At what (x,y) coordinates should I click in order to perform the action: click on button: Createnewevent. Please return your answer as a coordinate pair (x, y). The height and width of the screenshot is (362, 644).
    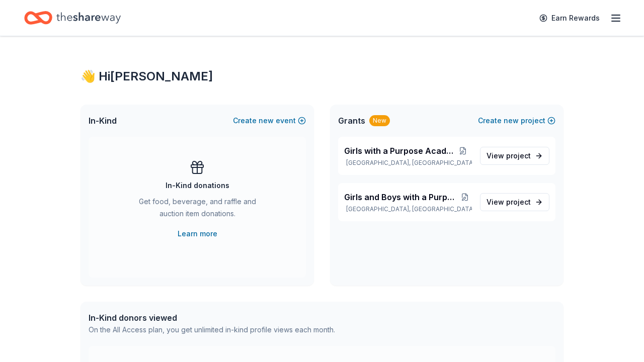
    Looking at the image, I should click on (269, 121).